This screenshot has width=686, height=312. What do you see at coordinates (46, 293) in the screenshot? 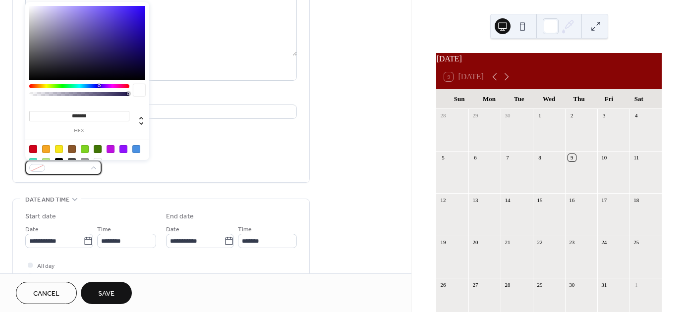
I see `button: Cancel` at bounding box center [46, 293].